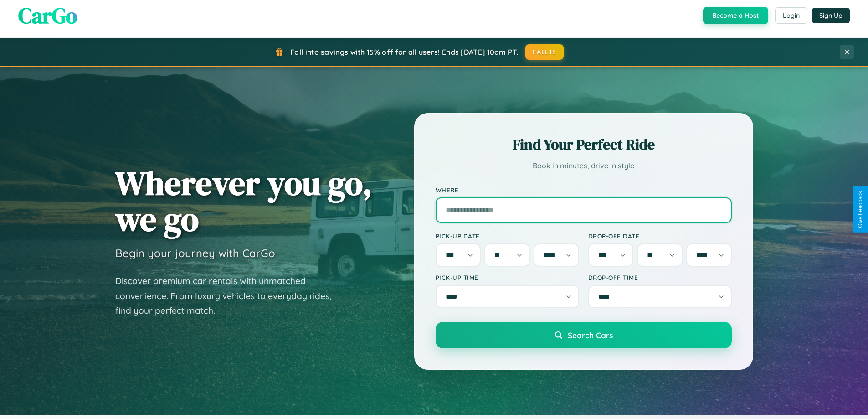 The image size is (868, 419). I want to click on div: Give Feedback, so click(861, 209).